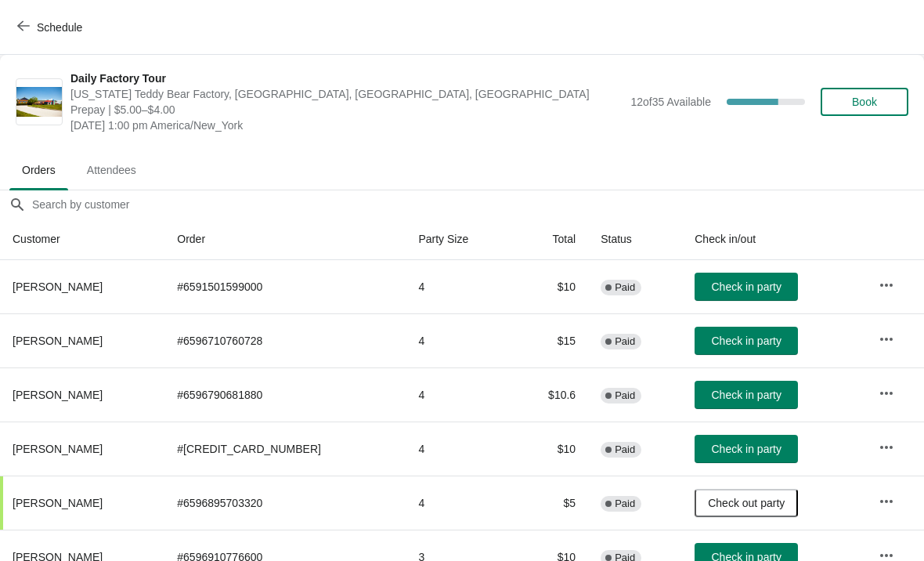  I want to click on span: Attendees, so click(111, 170).